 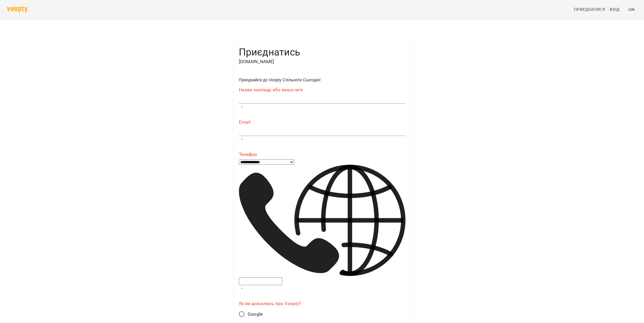 I want to click on label: Телефон, so click(x=322, y=155).